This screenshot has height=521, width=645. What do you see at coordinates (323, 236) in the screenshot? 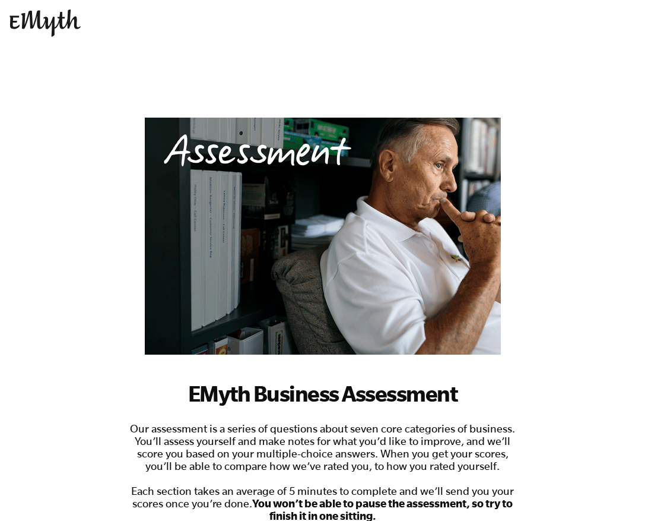
I see `img: business-systems-assessment` at bounding box center [323, 236].